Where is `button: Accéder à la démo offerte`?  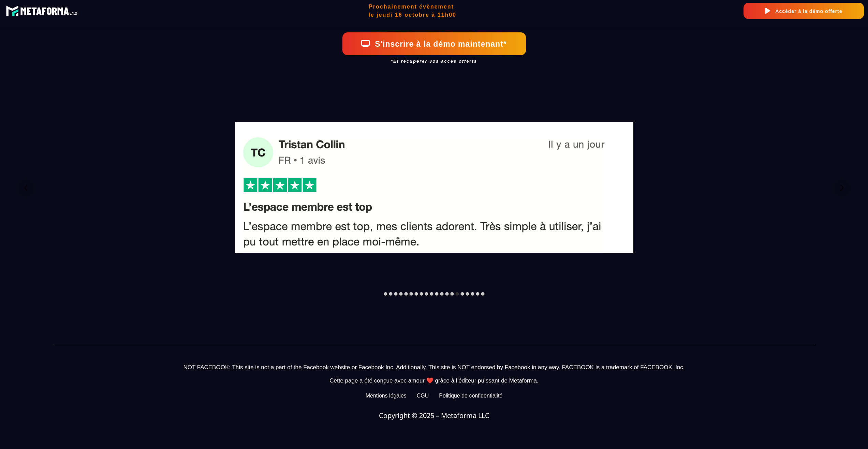 button: Accéder à la démo offerte is located at coordinates (804, 11).